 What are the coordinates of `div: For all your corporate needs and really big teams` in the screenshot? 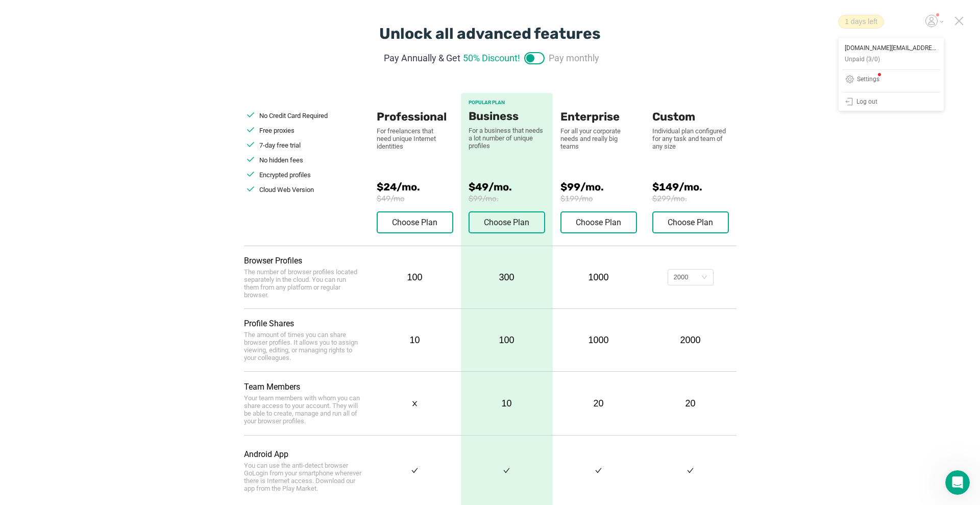 It's located at (599, 139).